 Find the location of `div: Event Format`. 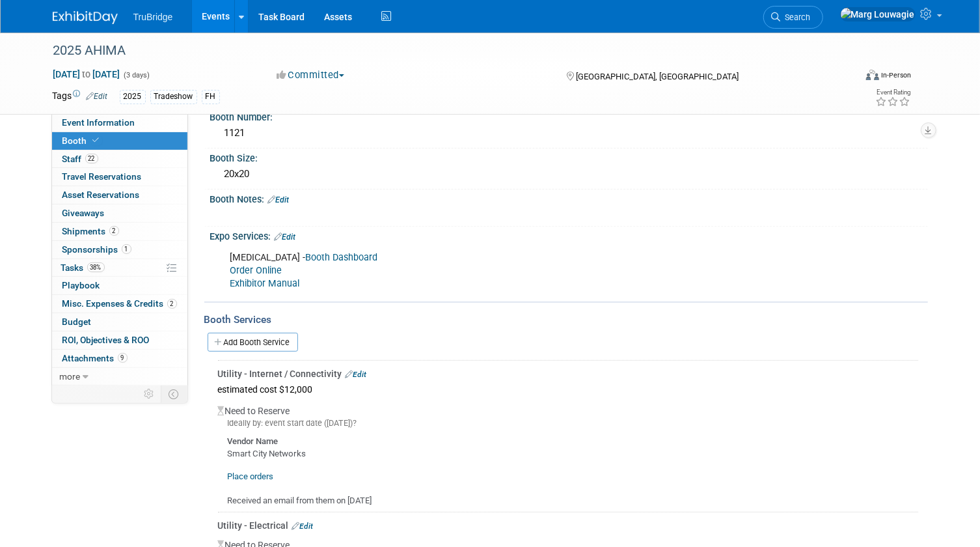

div: Event Format is located at coordinates (848, 77).